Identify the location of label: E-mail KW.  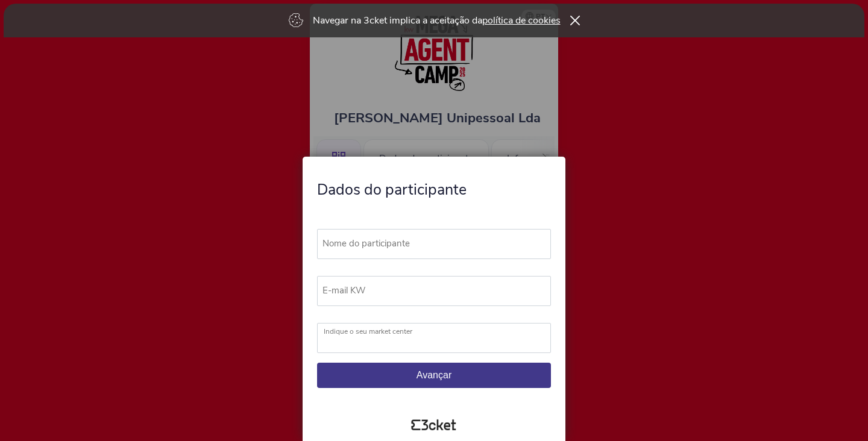
(439, 290).